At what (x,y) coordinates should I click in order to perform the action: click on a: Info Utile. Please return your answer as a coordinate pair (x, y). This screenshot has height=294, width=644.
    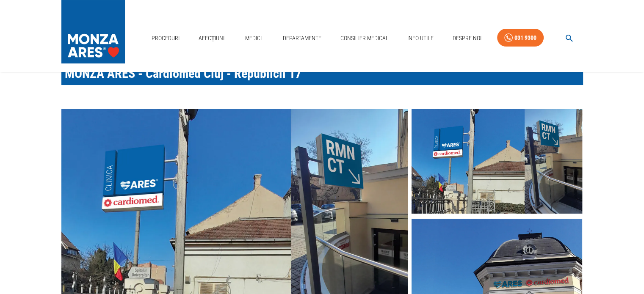
    Looking at the image, I should click on (421, 38).